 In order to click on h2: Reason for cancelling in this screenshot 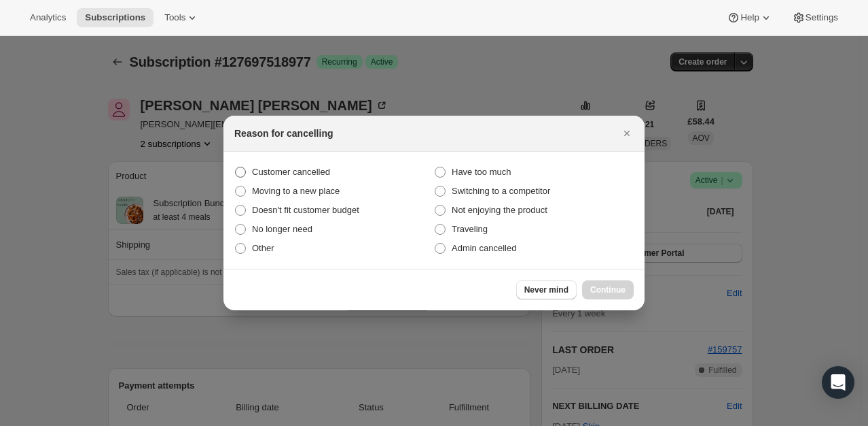, I will do `click(283, 134)`.